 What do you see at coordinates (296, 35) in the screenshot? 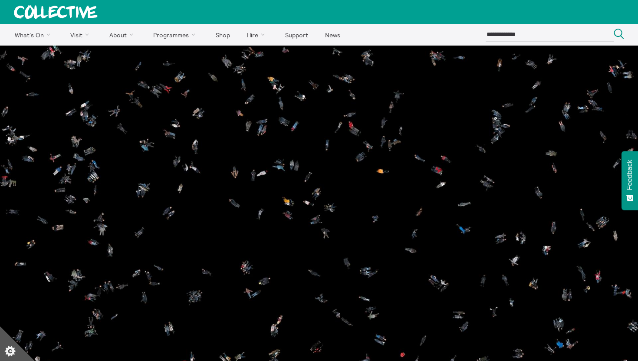
I see `a: Support` at bounding box center [296, 35].